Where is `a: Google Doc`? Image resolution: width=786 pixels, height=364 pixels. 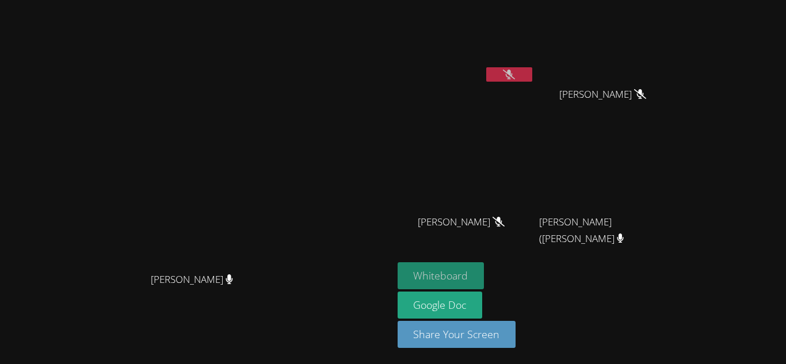
a: Google Doc is located at coordinates (440, 305).